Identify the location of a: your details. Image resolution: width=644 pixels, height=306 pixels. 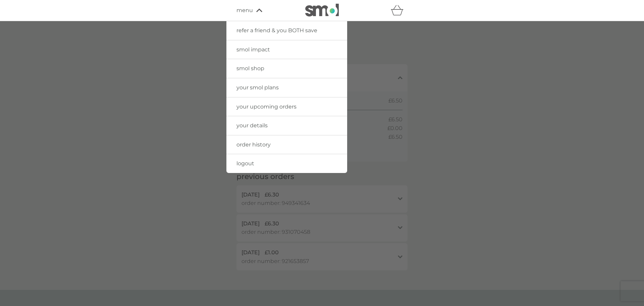
(287, 126).